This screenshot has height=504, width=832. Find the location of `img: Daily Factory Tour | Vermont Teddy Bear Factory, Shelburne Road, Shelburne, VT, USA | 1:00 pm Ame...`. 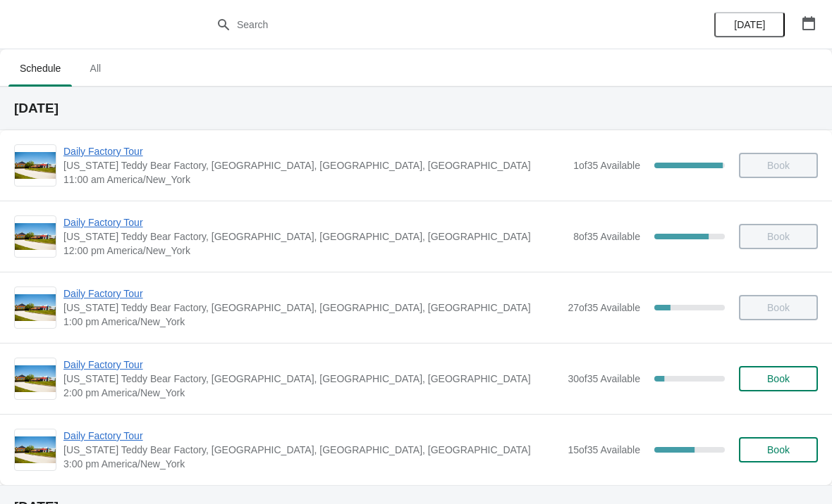

img: Daily Factory Tour | Vermont Teddy Bear Factory, Shelburne Road, Shelburne, VT, USA | 1:00 pm Ame... is located at coordinates (36, 308).